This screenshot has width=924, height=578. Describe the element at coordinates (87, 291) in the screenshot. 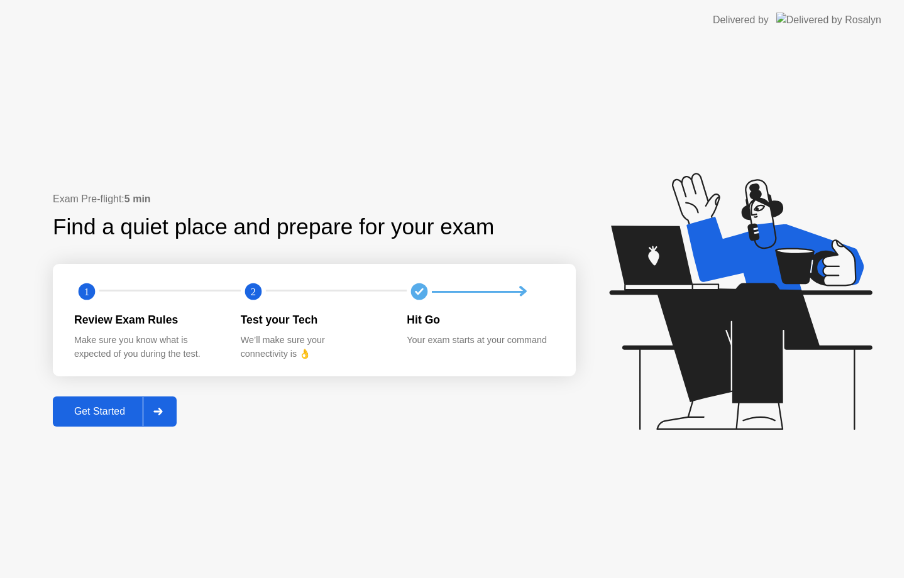

I see `text: 1` at that location.